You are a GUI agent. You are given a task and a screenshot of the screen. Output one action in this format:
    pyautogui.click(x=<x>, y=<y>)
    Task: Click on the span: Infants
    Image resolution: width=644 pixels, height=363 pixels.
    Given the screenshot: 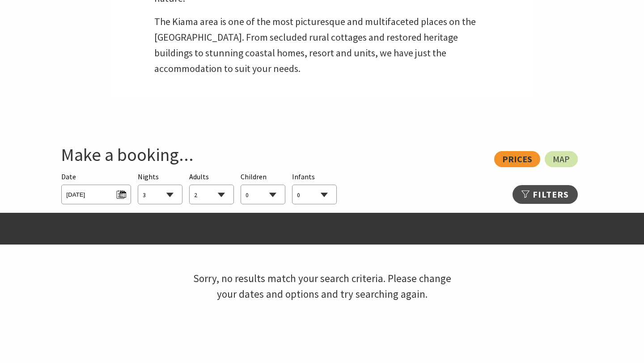 What is the action you would take?
    pyautogui.click(x=304, y=177)
    